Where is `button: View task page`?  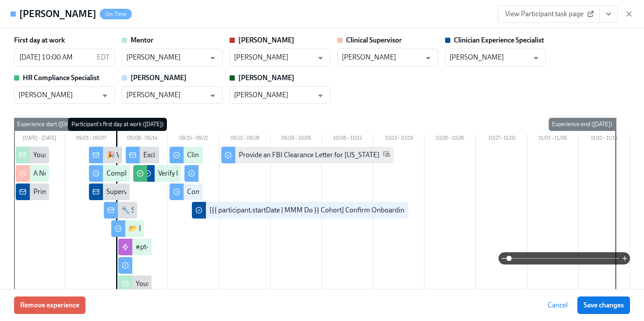
button: View task page is located at coordinates (609, 14).